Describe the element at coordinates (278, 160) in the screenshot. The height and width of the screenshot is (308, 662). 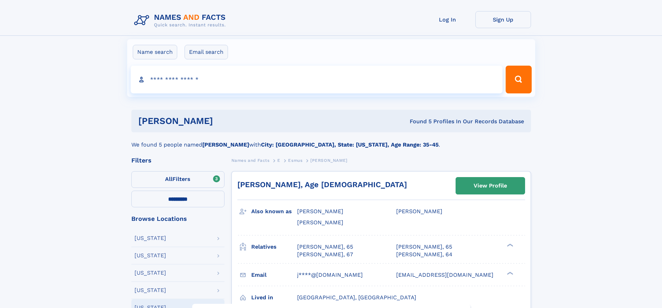
I see `span: E` at that location.